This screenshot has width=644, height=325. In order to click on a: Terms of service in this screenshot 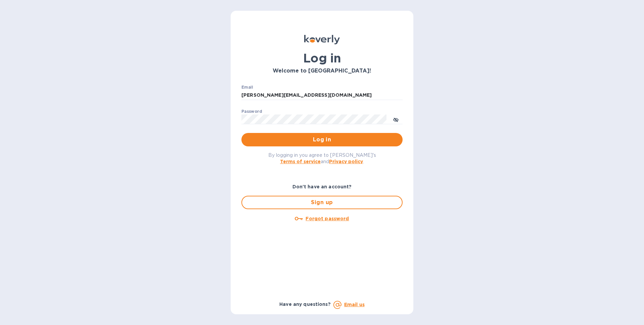, I will do `click(300, 162)`.